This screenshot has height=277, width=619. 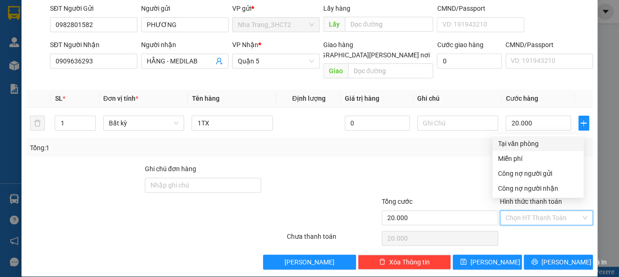 What do you see at coordinates (530, 202) in the screenshot?
I see `label: Hình thức thanh toán` at bounding box center [530, 202].